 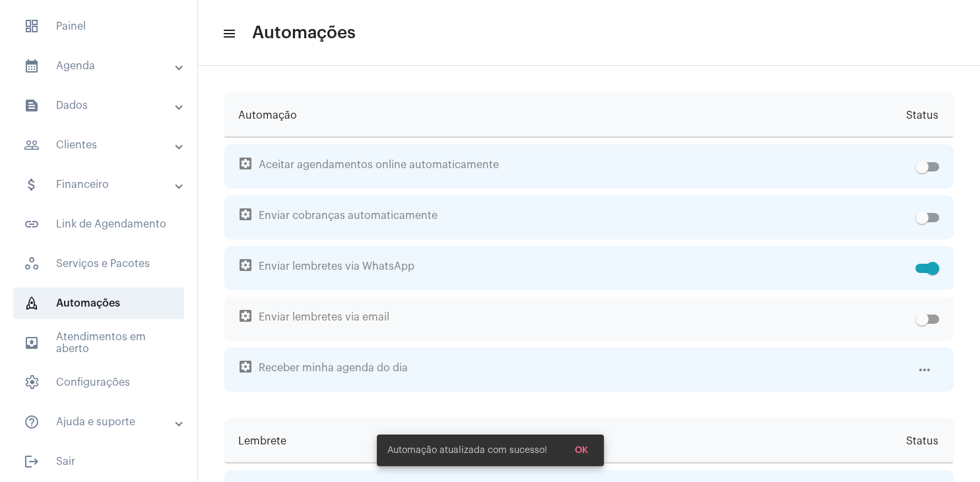 What do you see at coordinates (102, 185) in the screenshot?
I see `mat-expansion-panel-header: sidenav iconFinanceiro` at bounding box center [102, 185].